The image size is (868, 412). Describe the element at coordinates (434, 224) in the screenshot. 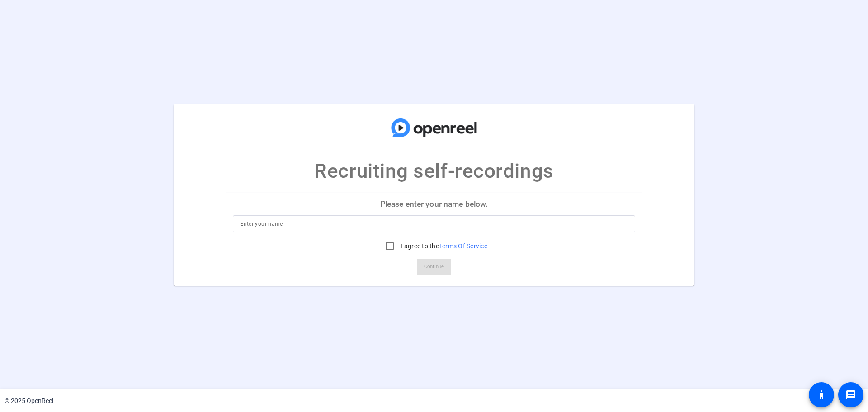

I see `input: Enter your name` at that location.